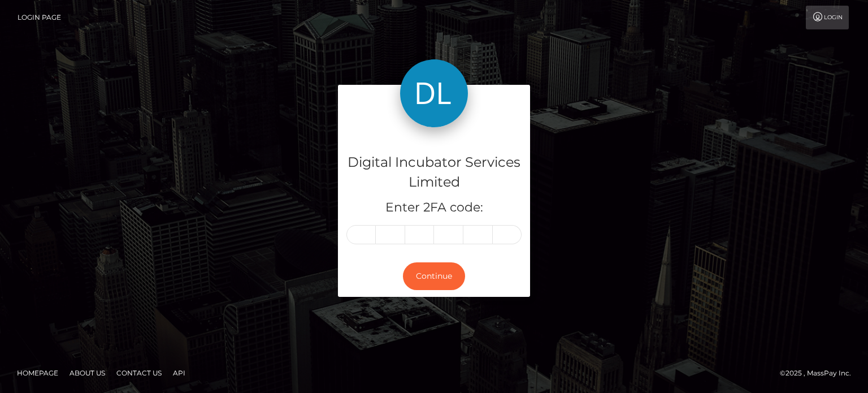 This screenshot has width=868, height=393. Describe the element at coordinates (819, 373) in the screenshot. I see `div: © 2025 , MassPay Inc.` at that location.